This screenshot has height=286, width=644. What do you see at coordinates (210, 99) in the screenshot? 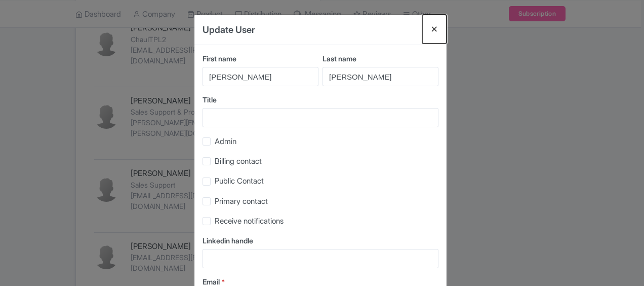
I see `span: Title` at bounding box center [210, 99].